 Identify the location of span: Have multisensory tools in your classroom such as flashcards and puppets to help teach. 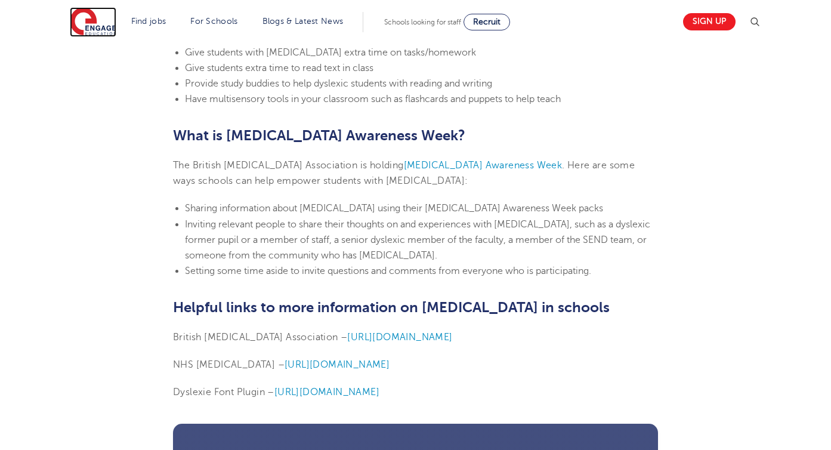
(373, 99).